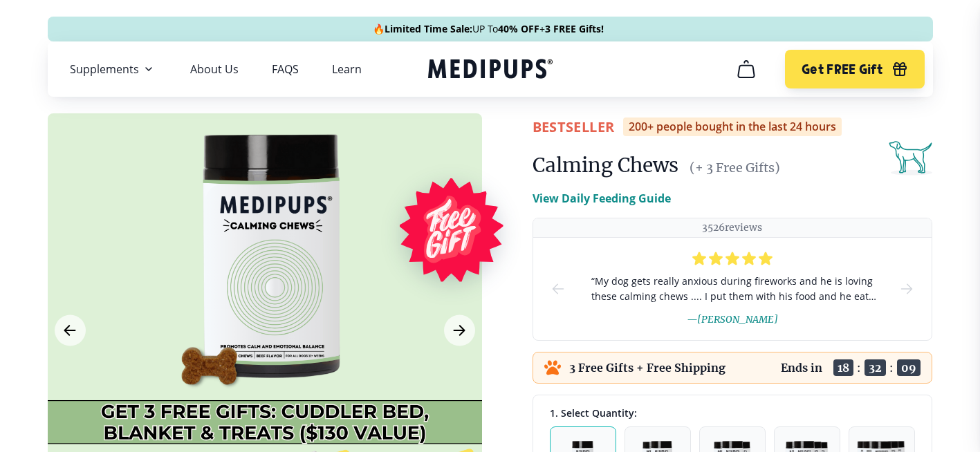 Image resolution: width=980 pixels, height=452 pixels. Describe the element at coordinates (601, 198) in the screenshot. I see `p: View Daily Feeding Guide` at that location.